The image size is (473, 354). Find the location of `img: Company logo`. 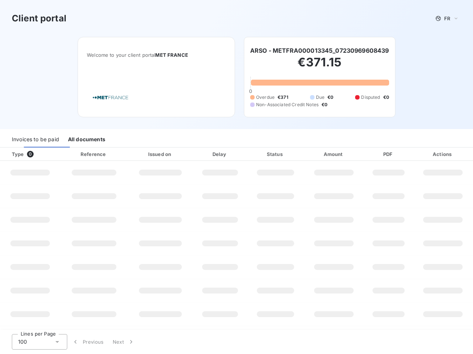

img: Company logo is located at coordinates (110, 97).